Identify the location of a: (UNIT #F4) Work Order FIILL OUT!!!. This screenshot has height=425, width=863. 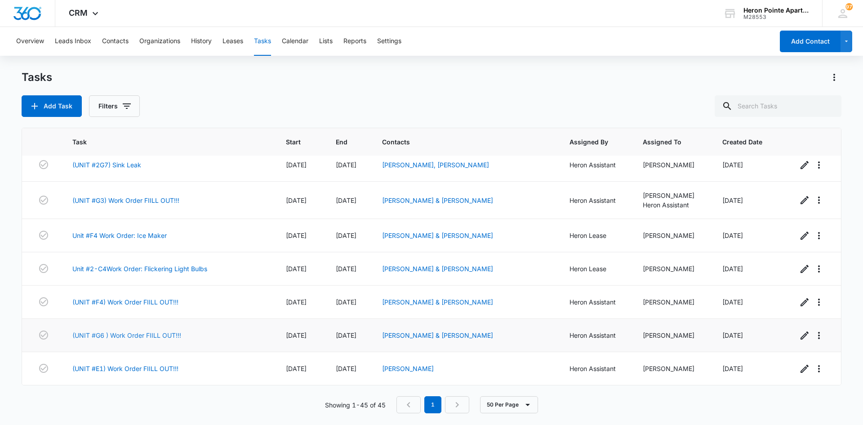
(125, 301).